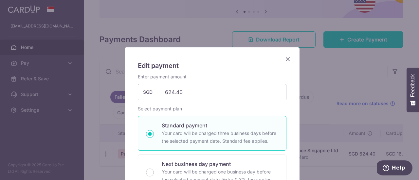 Image resolution: width=419 pixels, height=180 pixels. What do you see at coordinates (220, 137) in the screenshot?
I see `p: Your card will be charged three business days before the selected payment date. Standard fee appl...` at bounding box center [220, 137].